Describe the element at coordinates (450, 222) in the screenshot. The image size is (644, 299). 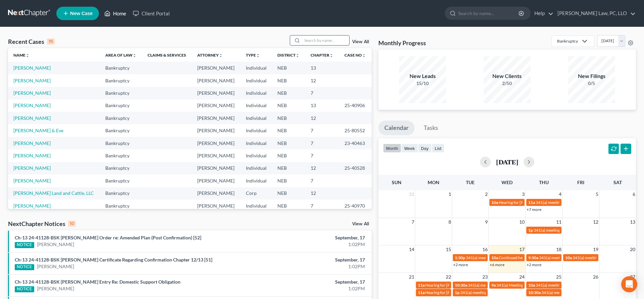
I see `span: 8` at that location.